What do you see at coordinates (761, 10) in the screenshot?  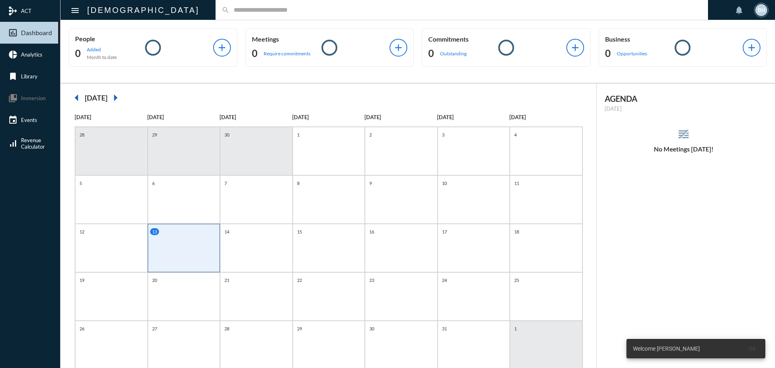 I see `div: BH` at bounding box center [761, 10].